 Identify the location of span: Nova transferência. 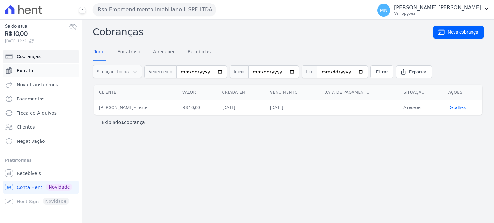
(38, 85).